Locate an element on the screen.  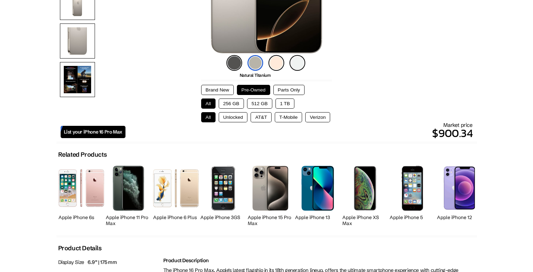
a: iPhone XS Max Apple iPhone XS Max is located at coordinates (365, 195).